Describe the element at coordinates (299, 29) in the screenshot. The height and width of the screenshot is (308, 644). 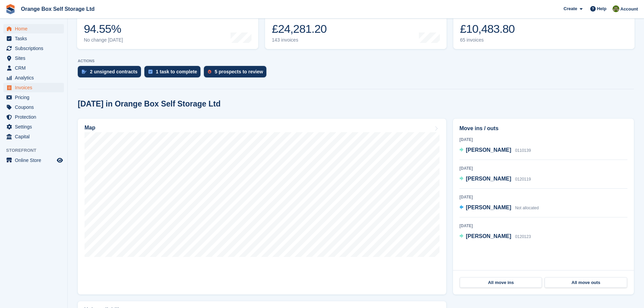
I see `div: £24,281.20` at that location.